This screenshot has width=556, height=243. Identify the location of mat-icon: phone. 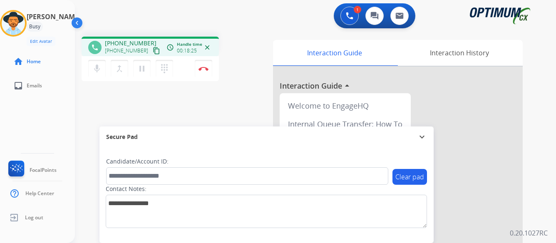
(95, 47).